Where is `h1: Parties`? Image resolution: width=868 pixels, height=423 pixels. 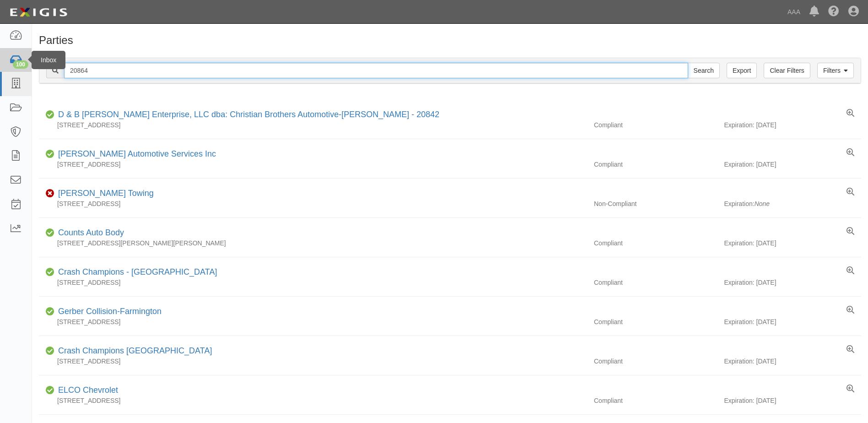 h1: Parties is located at coordinates (450, 40).